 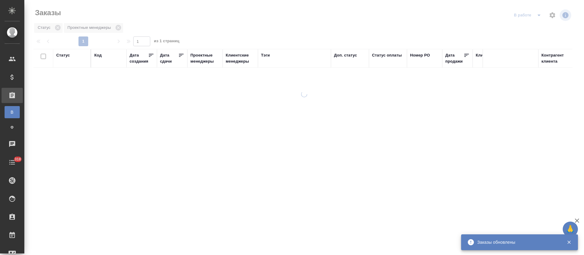 I want to click on div: Номер PO, so click(x=420, y=55).